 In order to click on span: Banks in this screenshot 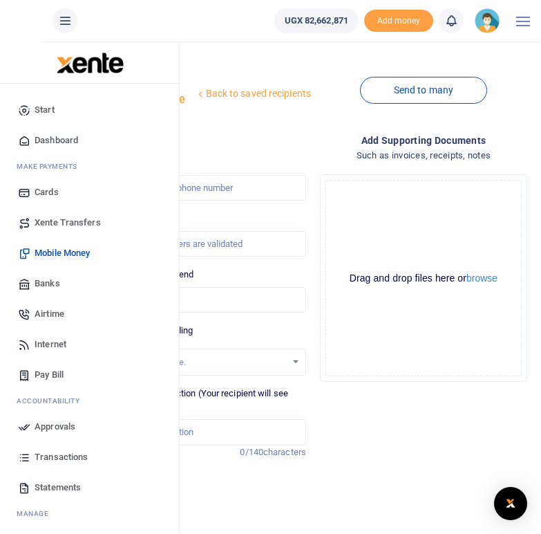, I will do `click(47, 283)`.